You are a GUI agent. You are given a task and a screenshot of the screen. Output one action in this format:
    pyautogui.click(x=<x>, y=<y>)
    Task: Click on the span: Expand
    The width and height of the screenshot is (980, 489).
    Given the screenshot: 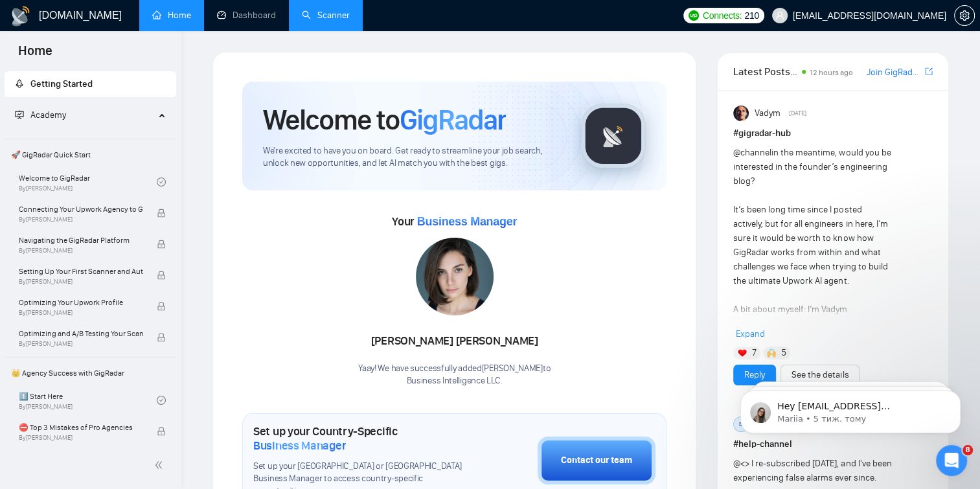 What is the action you would take?
    pyautogui.click(x=750, y=333)
    